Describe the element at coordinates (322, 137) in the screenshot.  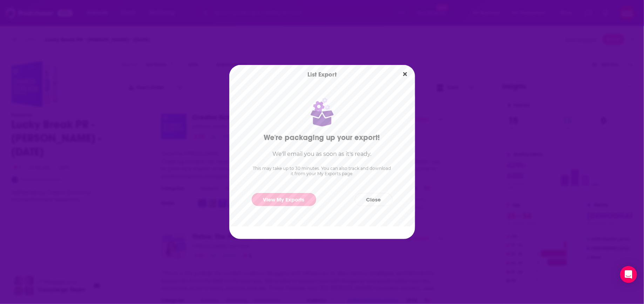
I see `h2: We're packaging up your export!` at that location.